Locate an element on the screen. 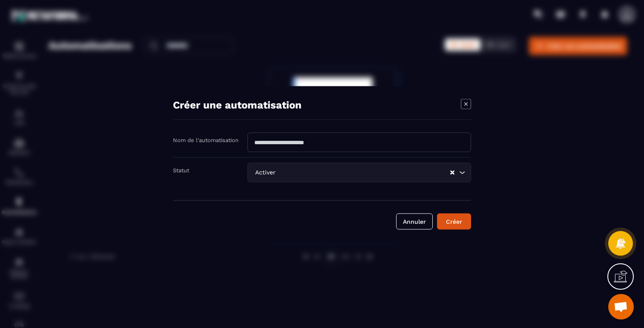  input: Search for option is located at coordinates (363, 172).